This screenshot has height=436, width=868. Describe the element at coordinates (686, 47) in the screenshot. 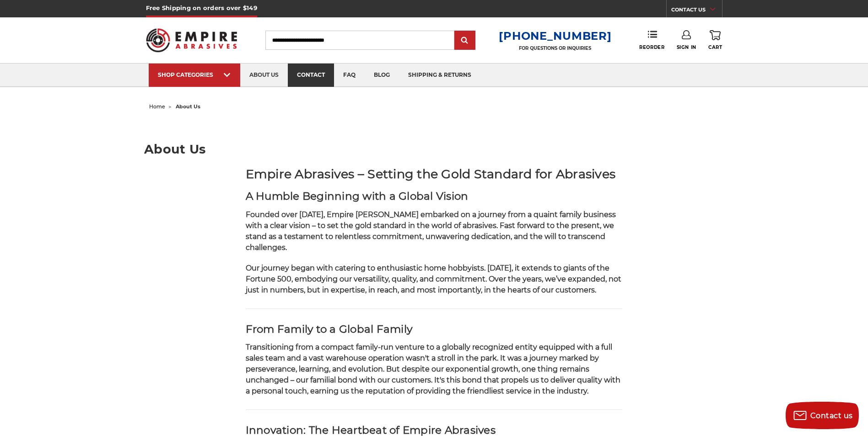

I see `span: Sign In` at that location.